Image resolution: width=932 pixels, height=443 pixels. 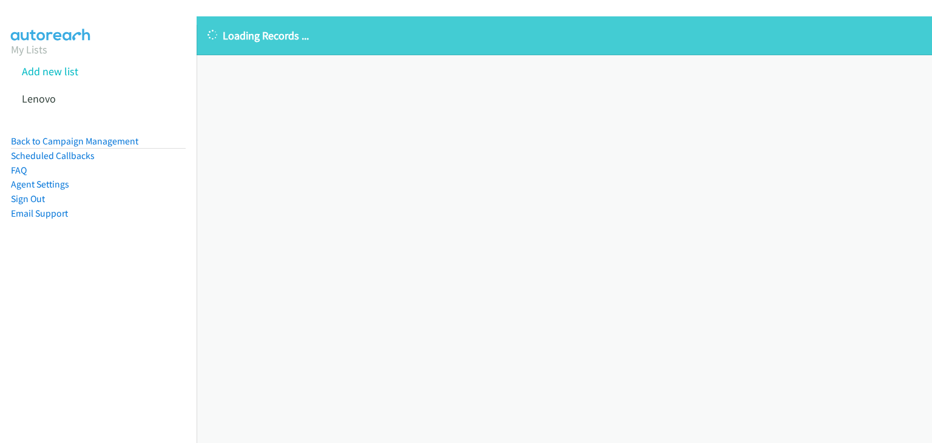 I want to click on a: Email Support, so click(x=39, y=213).